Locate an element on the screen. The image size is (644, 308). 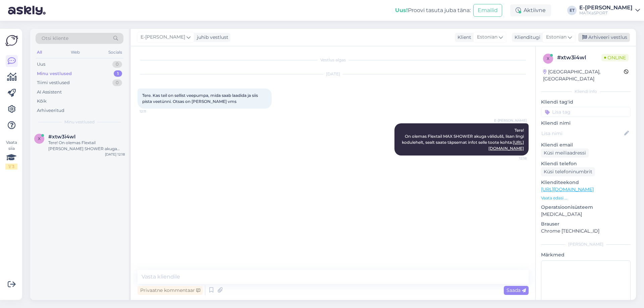
span: Tere. Kas teil on sellist veepumpa, mida saab laadida ja siis pista veetünni. Otsas on [PERSON_NA... is located at coordinates (201, 98).